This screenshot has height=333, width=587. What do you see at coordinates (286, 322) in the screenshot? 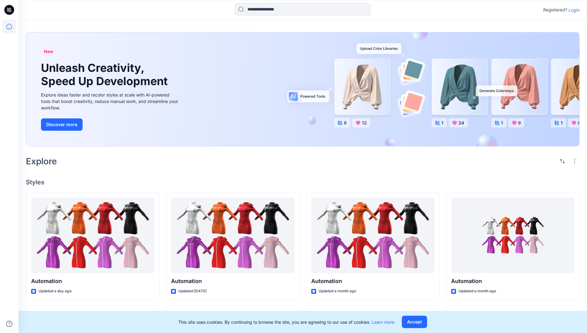
I see `p: This site uses cookies. By continuing to browse the site, you are agreeing to our use of cookies.` at bounding box center [286, 322].